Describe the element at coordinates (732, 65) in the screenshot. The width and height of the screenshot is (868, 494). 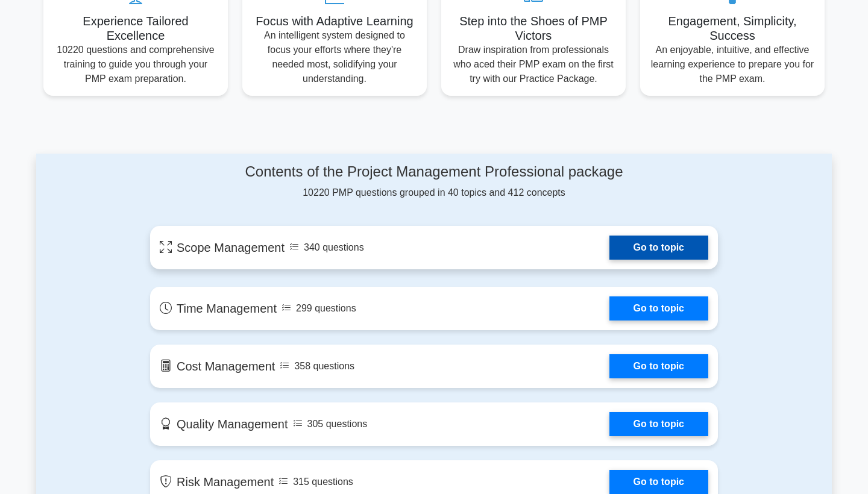
I see `p: An enjoyable, intuitive, and effective learning experience to prepare you for the PMP exam.` at that location.